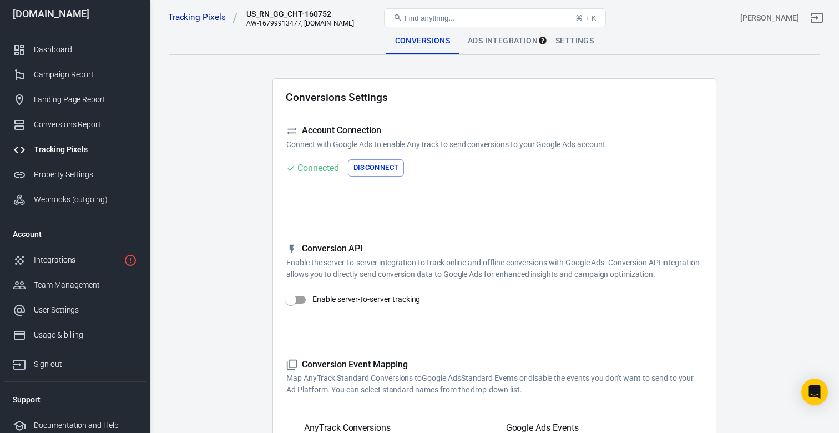 The width and height of the screenshot is (839, 433). I want to click on a: Property Settings, so click(75, 174).